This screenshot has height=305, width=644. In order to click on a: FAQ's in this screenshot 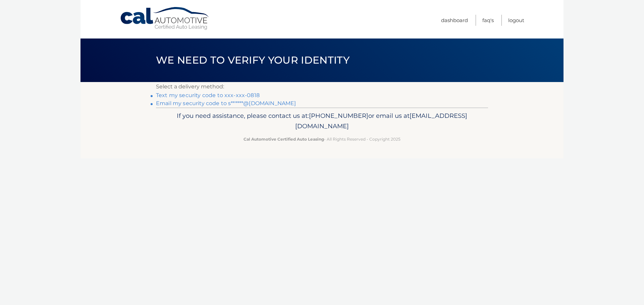, I will do `click(488, 20)`.